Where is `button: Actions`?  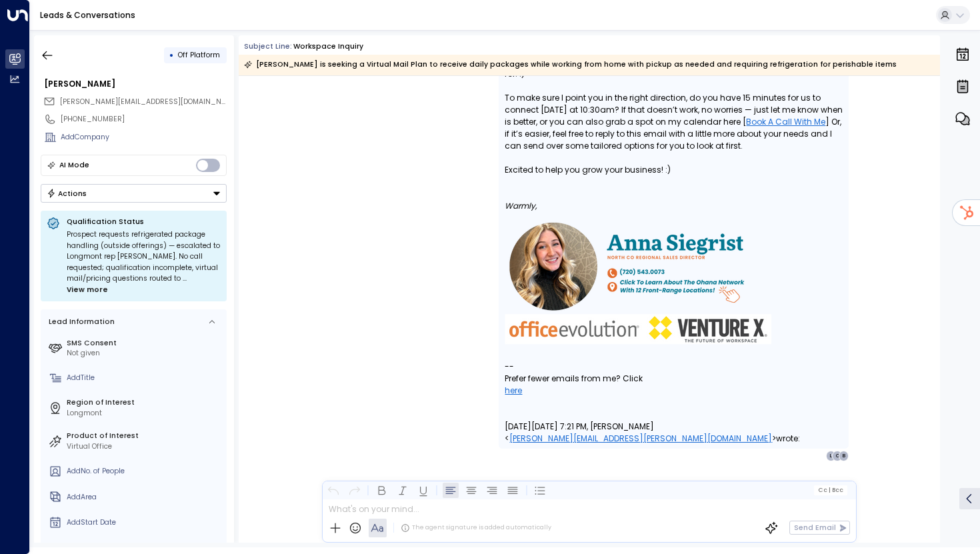
button: Actions is located at coordinates (134, 193).